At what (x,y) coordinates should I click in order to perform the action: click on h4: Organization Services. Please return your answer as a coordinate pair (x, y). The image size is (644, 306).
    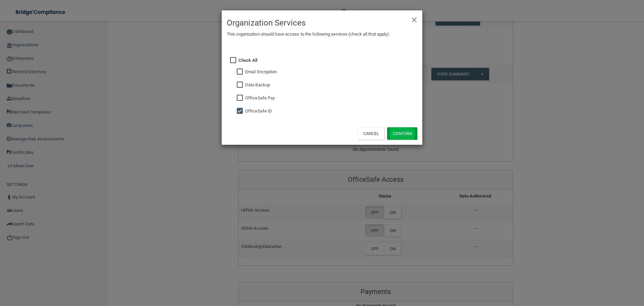
    Looking at the image, I should click on (322, 23).